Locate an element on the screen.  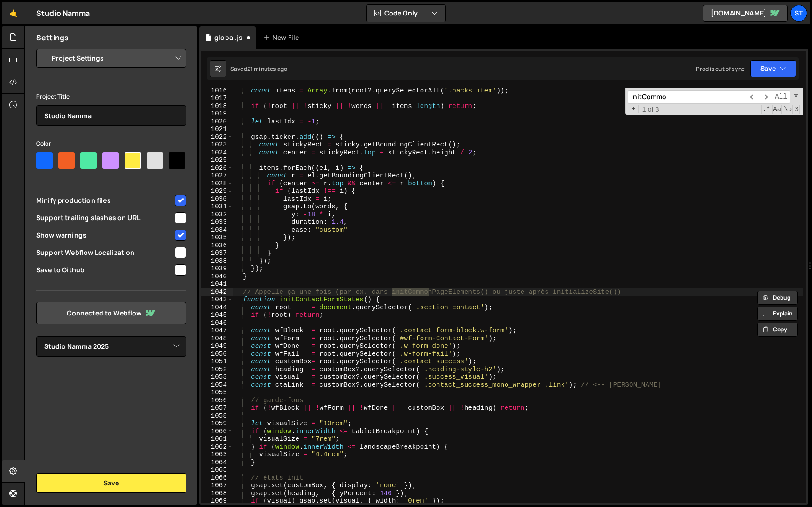
div: 1019 is located at coordinates (217, 113).